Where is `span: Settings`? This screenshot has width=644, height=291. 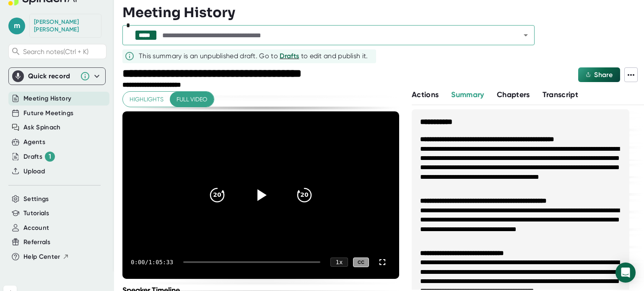
span: Settings is located at coordinates (36, 199).